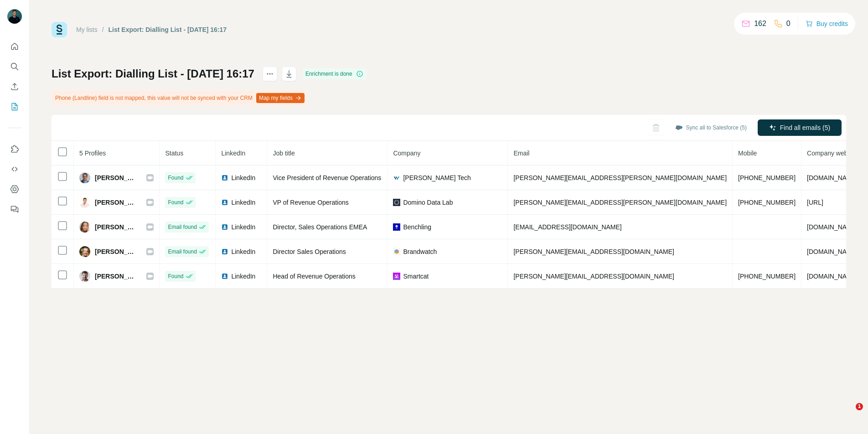 The width and height of the screenshot is (868, 434). Describe the element at coordinates (711, 127) in the screenshot. I see `button: Sync all to Salesforce (5)` at that location.